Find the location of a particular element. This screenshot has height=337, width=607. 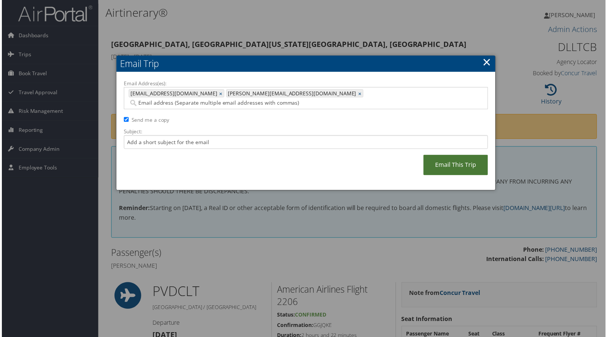

h2: Email Trip is located at coordinates (306, 64).